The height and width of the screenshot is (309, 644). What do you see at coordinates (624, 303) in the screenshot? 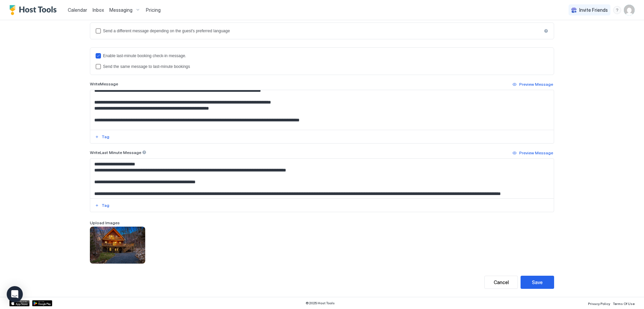
I see `span: Terms Of Use` at bounding box center [624, 303].